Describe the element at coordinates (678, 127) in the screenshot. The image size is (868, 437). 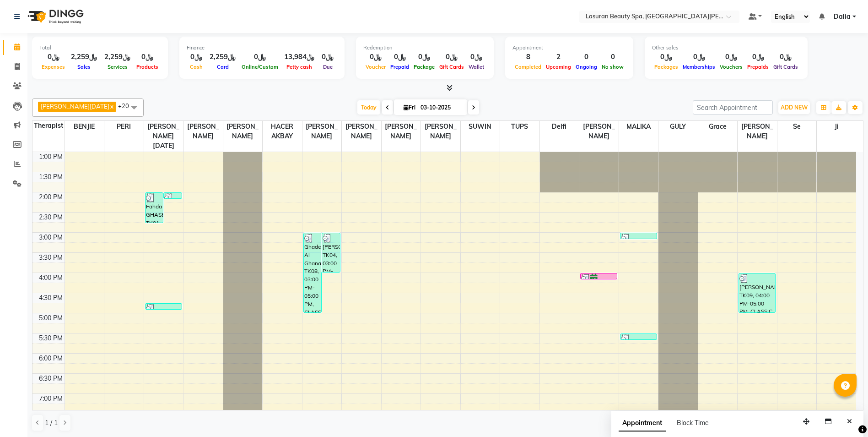
I see `span: GULY` at that location.